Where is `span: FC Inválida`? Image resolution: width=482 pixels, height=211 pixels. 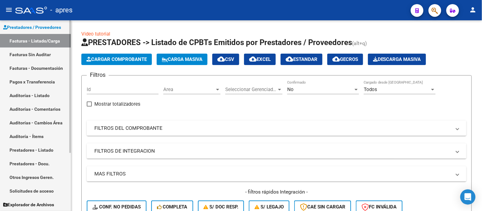 span: FC Inválida is located at coordinates (379, 207).